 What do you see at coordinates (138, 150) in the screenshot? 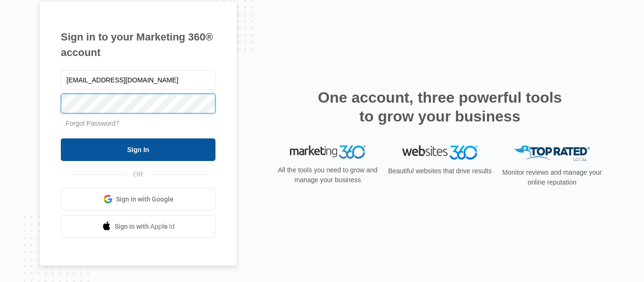
I see `input: Sign In` at bounding box center [138, 150].